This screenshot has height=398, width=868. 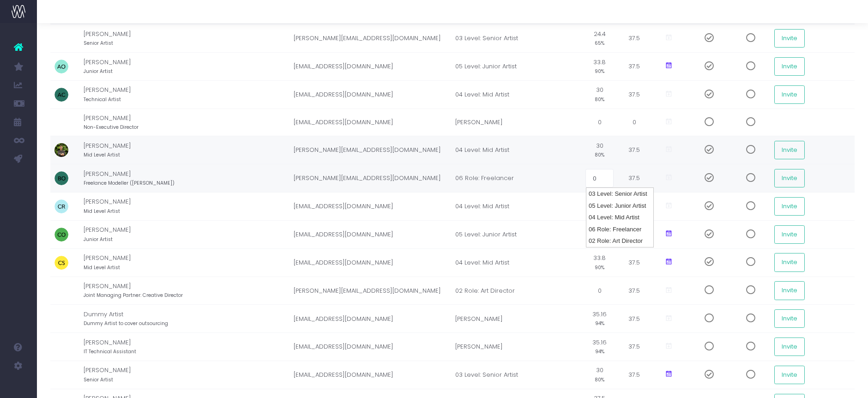 What do you see at coordinates (516, 178) in the screenshot?
I see `td: 06 Role: Freelancer` at bounding box center [516, 178].